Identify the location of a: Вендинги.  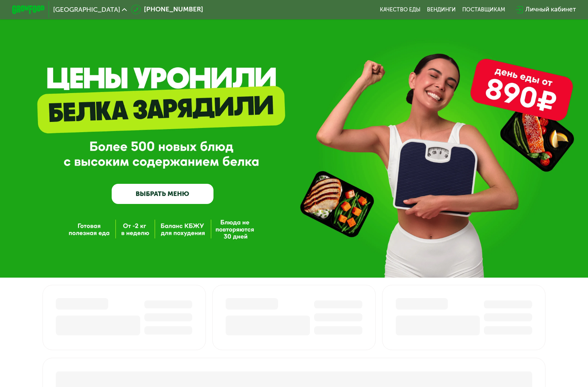
(441, 10).